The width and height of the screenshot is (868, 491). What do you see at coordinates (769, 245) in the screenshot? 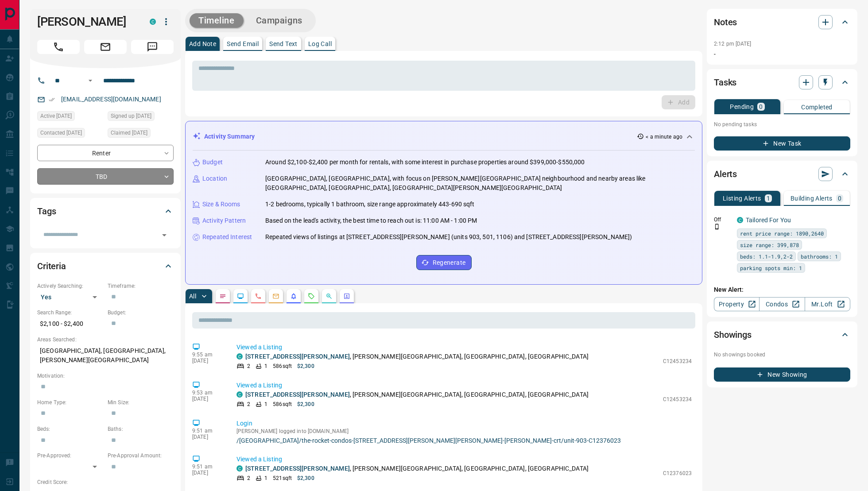
I see `span: size range: 399,878` at bounding box center [769, 245].